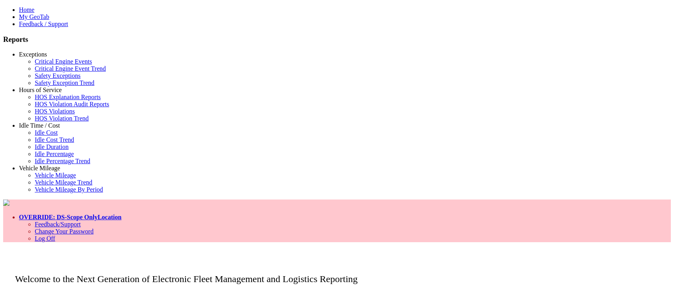  What do you see at coordinates (43, 24) in the screenshot?
I see `a: Feedback / Support` at bounding box center [43, 24].